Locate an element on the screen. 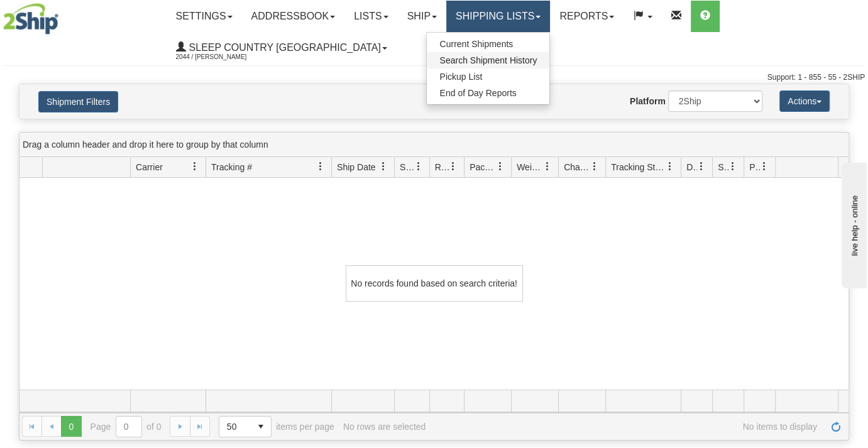  a: Settings is located at coordinates (204, 16).